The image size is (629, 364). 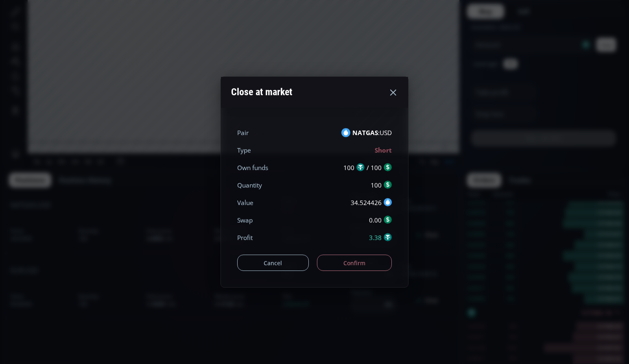 What do you see at coordinates (444, 282) in the screenshot?
I see `div: auto` at bounding box center [444, 282].